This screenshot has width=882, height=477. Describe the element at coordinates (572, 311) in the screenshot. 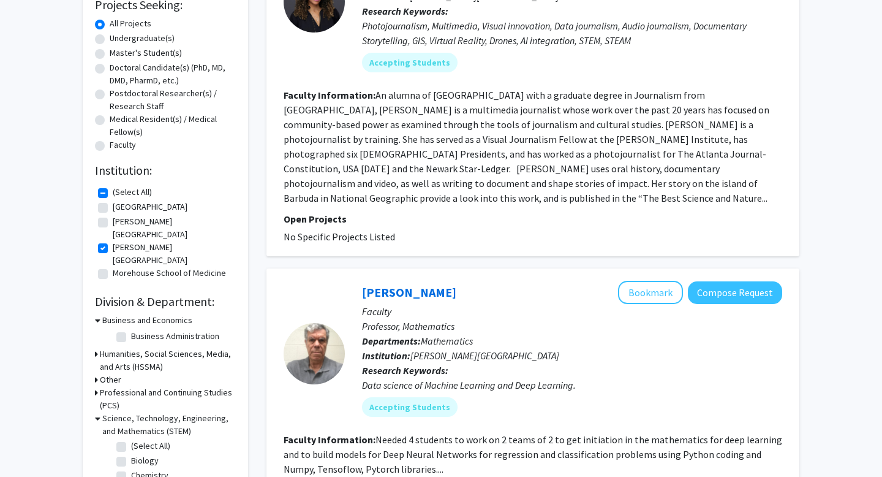

I see `p: Faculty` at that location.